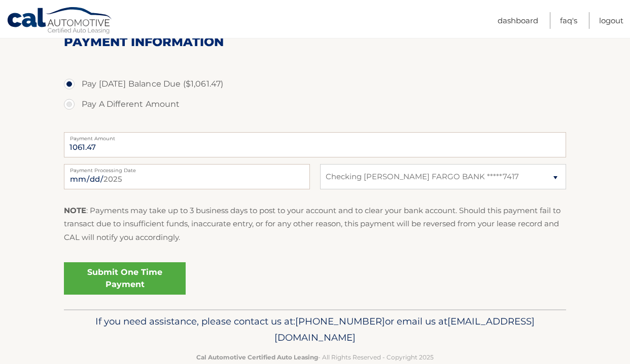  I want to click on a: Logout, so click(611, 20).